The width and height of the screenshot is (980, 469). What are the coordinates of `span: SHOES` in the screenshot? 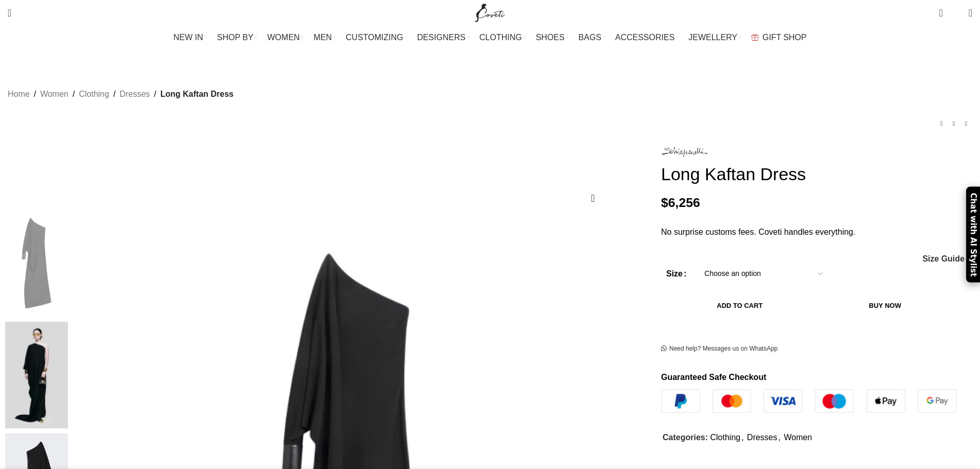 It's located at (550, 37).